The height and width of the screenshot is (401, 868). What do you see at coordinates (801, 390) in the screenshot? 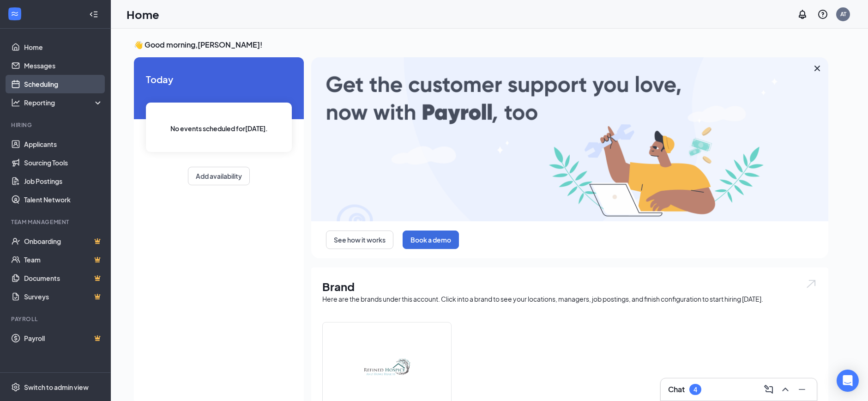
I see `svg: Minimize` at bounding box center [801, 390].